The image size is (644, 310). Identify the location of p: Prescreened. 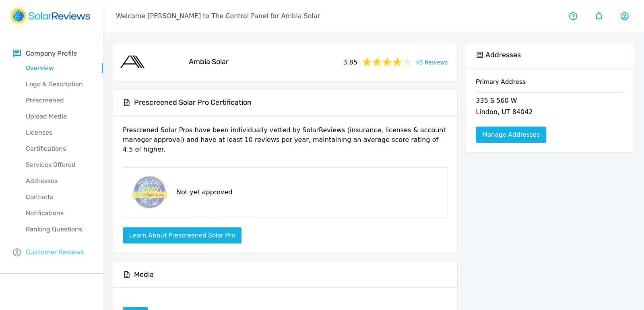
(58, 100).